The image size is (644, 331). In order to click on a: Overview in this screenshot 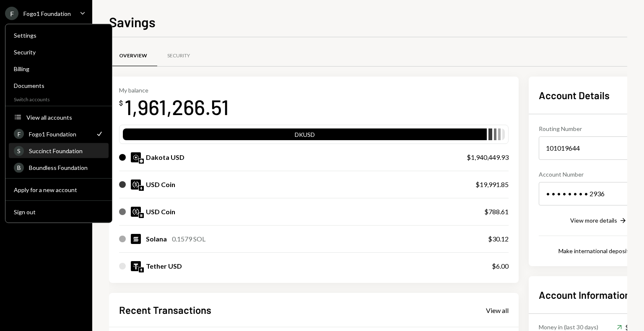, I will do `click(133, 56)`.